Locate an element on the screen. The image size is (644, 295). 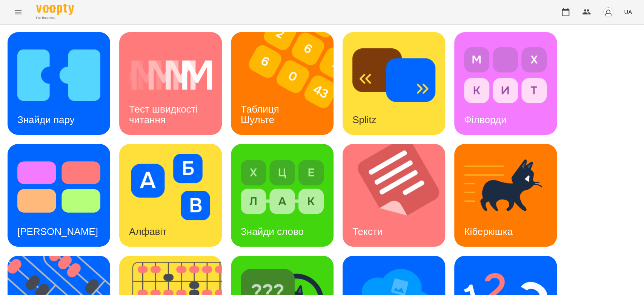
span: UA is located at coordinates (628, 12).